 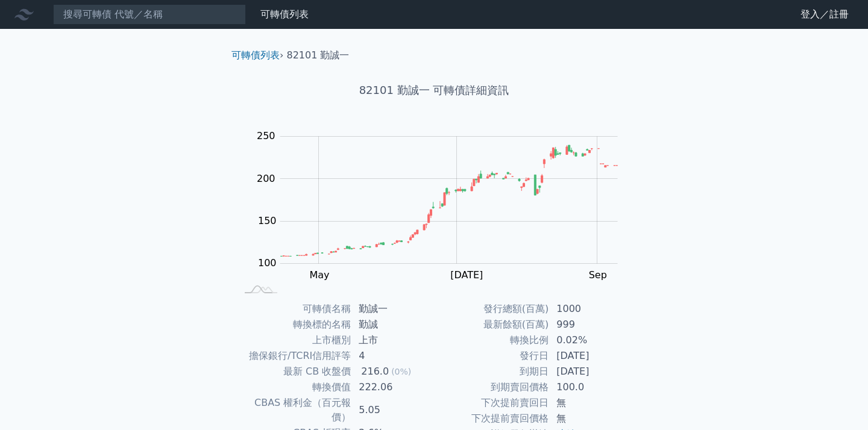 I want to click on g: Chart, so click(x=443, y=217).